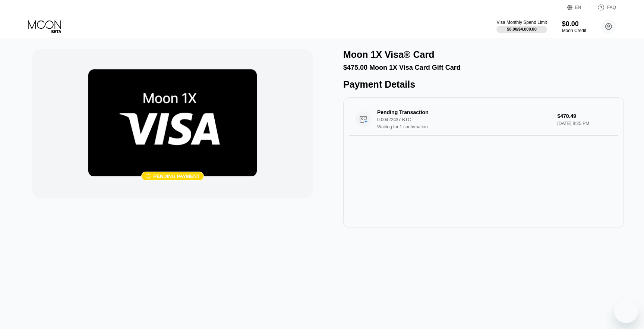  What do you see at coordinates (574, 31) in the screenshot?
I see `div: Moon Credit` at bounding box center [574, 31].